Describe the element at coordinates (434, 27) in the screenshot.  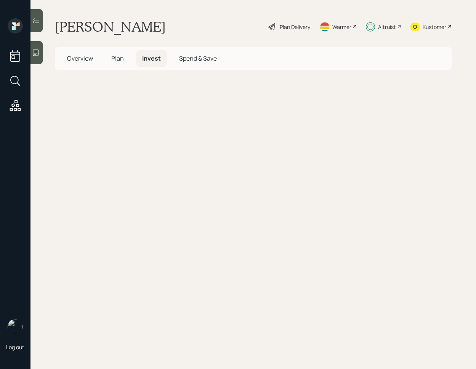
I see `div: Kustomer` at that location.